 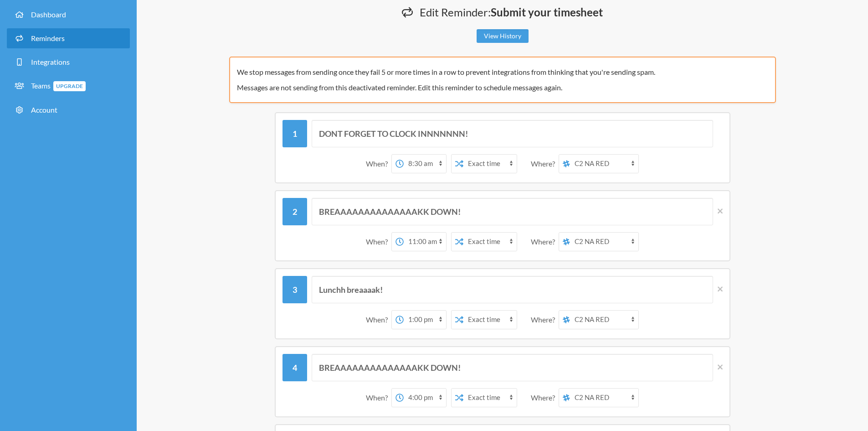 I want to click on a: TeamsUpgrade, so click(x=68, y=85).